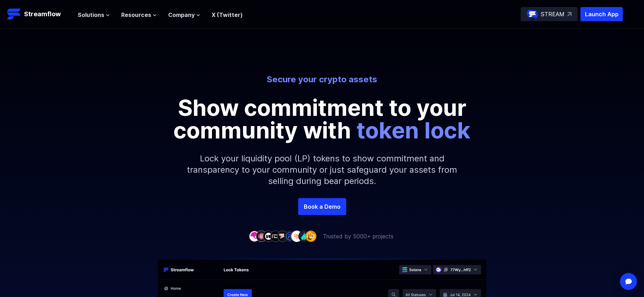 The image size is (644, 297). What do you see at coordinates (358, 236) in the screenshot?
I see `p: Trusted by 5000+ projects` at bounding box center [358, 236].